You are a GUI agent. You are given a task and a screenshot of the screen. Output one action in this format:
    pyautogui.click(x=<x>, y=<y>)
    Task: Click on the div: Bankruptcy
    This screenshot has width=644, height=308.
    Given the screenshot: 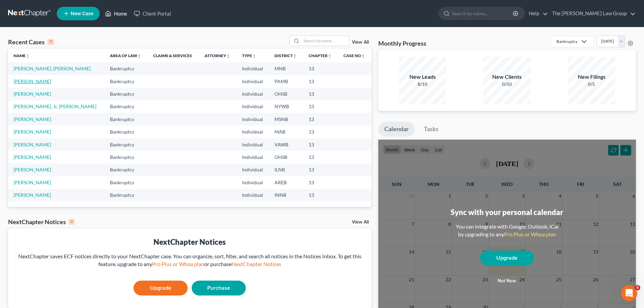 What is the action you would take?
    pyautogui.click(x=567, y=41)
    